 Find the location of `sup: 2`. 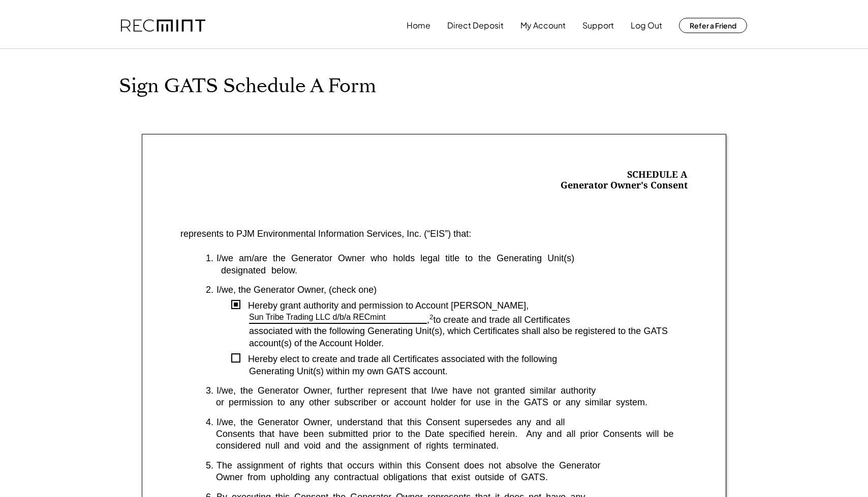

sup: 2 is located at coordinates (432, 316).